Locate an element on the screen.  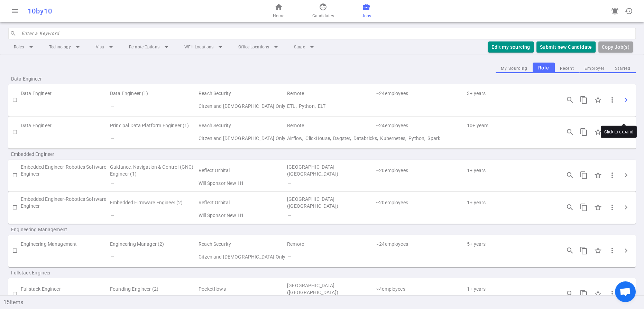
button: Open menu is located at coordinates (15, 11).